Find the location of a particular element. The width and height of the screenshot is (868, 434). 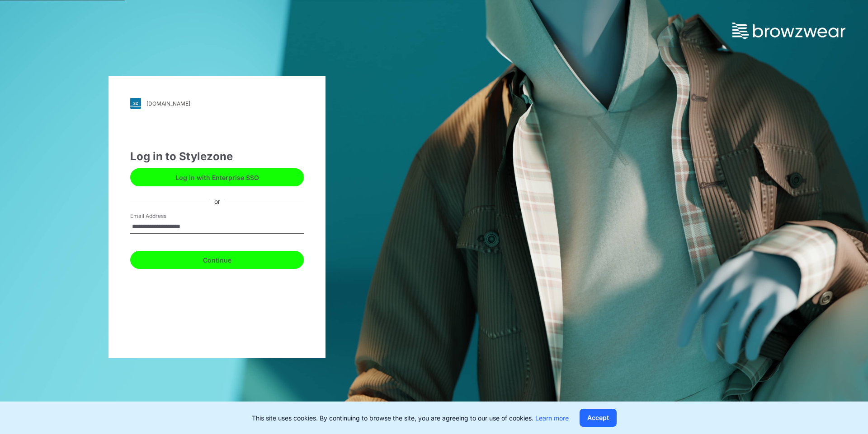

a: Learn more is located at coordinates (552, 418).